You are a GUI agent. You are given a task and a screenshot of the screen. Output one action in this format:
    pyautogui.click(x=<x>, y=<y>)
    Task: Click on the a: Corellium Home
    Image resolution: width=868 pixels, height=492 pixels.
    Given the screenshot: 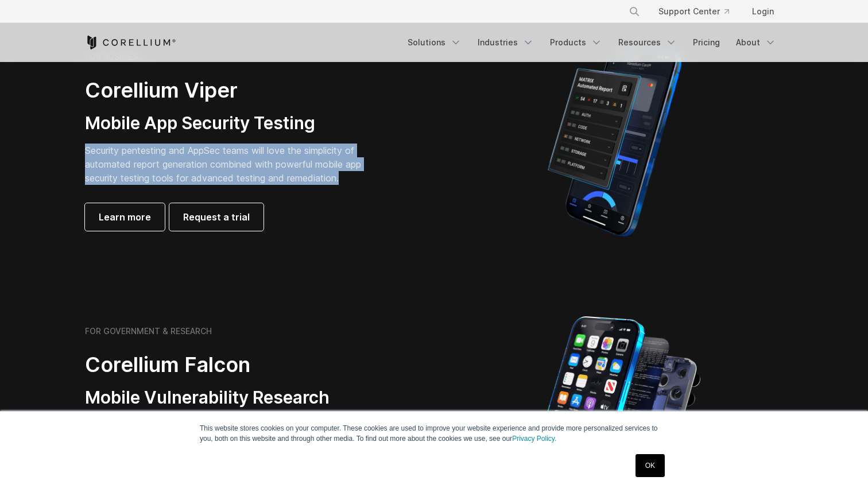 What is the action you would take?
    pyautogui.click(x=131, y=42)
    